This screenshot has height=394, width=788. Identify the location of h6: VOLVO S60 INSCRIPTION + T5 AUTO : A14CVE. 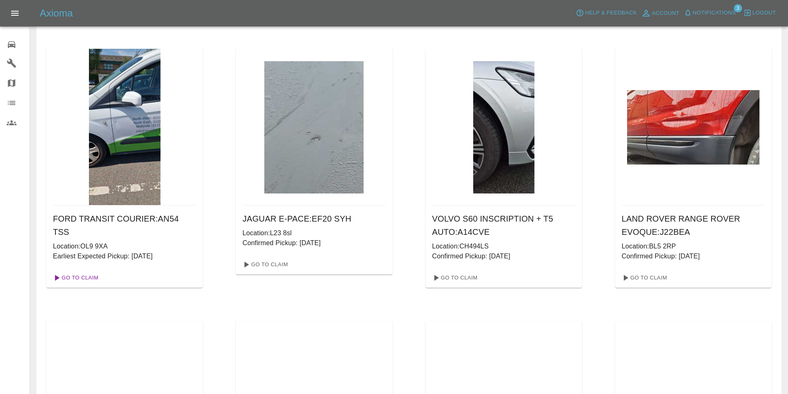
(504, 226).